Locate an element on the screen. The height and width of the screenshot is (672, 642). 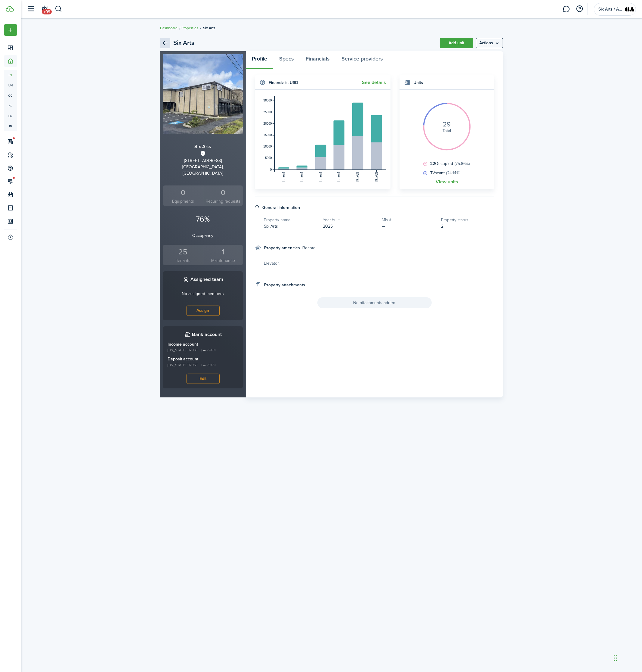
tspan: 20000 is located at coordinates (268, 123).